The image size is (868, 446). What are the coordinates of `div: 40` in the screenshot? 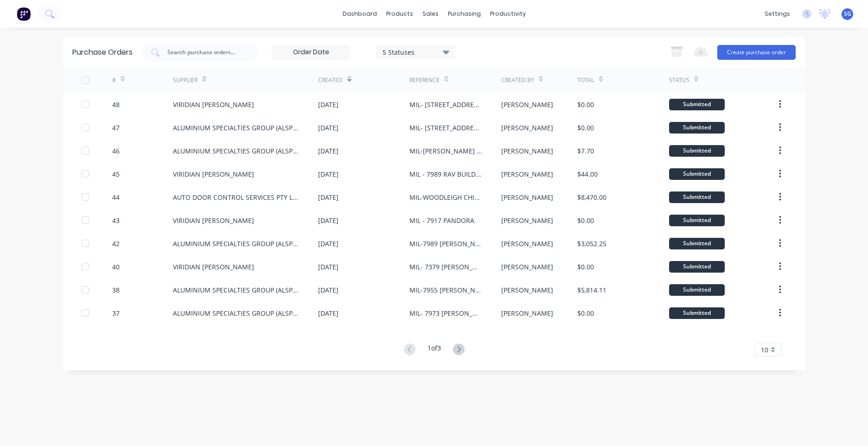 It's located at (116, 267).